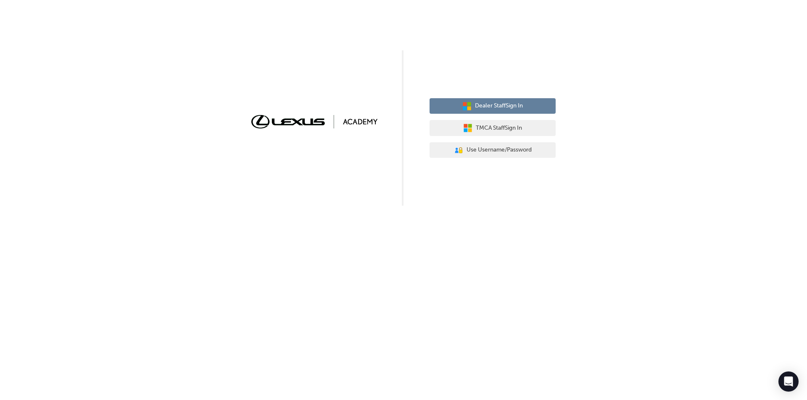 Image resolution: width=807 pixels, height=400 pixels. What do you see at coordinates (788, 382) in the screenshot?
I see `div: Open Intercom Messenger` at bounding box center [788, 382].